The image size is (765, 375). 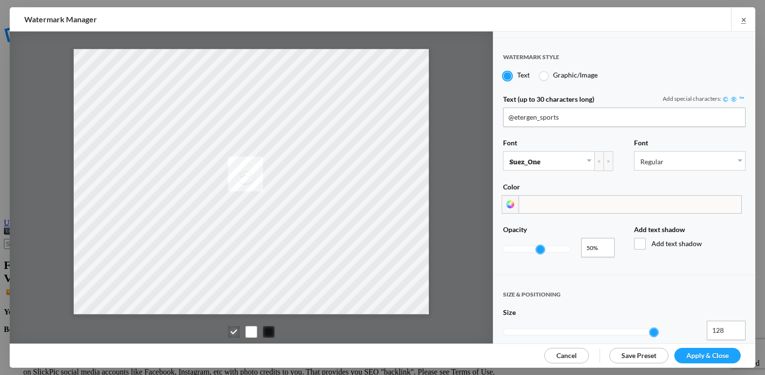 I want to click on h2: Watermark Manager, so click(x=256, y=19).